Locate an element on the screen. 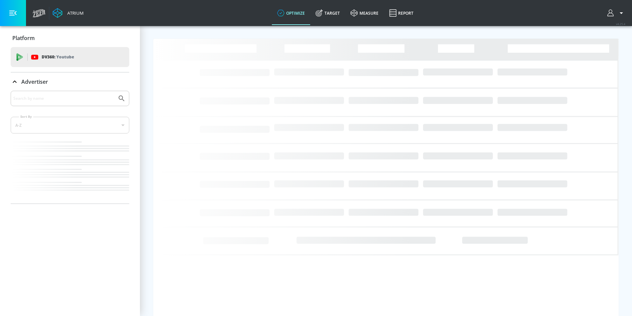 This screenshot has height=316, width=632. span: v 4.25.4 is located at coordinates (621, 24).